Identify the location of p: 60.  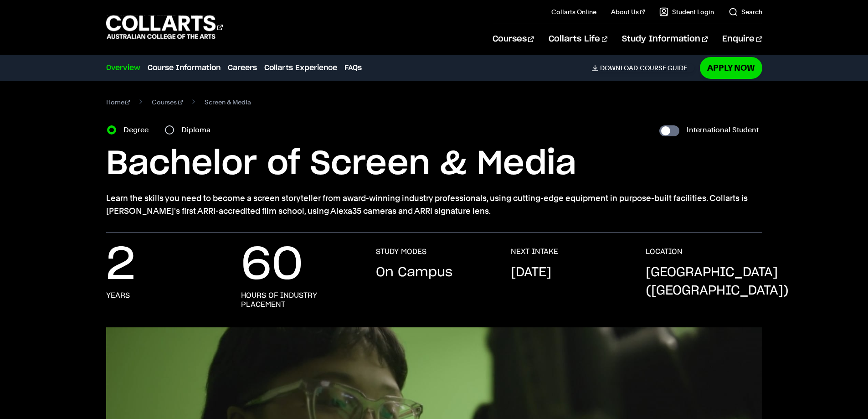
(272, 266).